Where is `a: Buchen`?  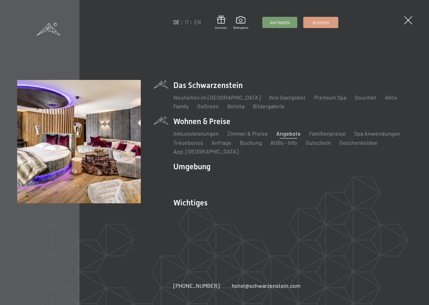 a: Buchen is located at coordinates (321, 22).